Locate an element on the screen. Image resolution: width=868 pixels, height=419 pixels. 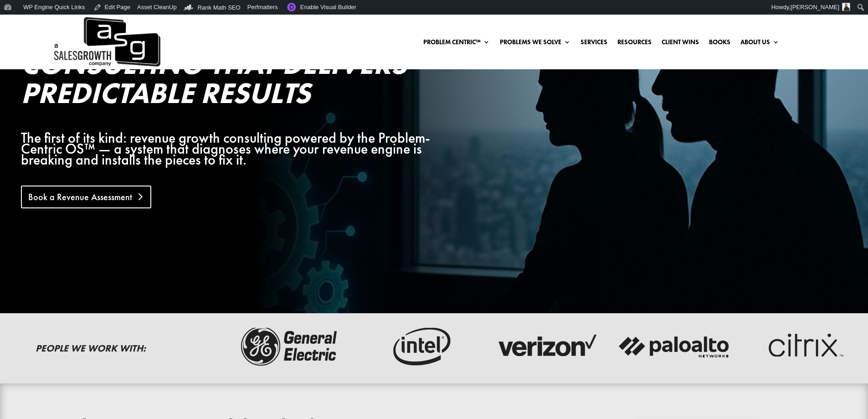
div: v 4.0.25 is located at coordinates (35, 19).